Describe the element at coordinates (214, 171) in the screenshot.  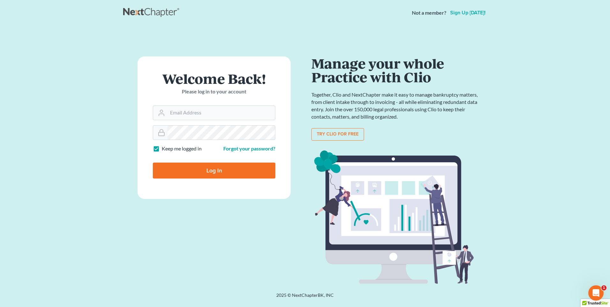
I see `input: Log In` at that location.